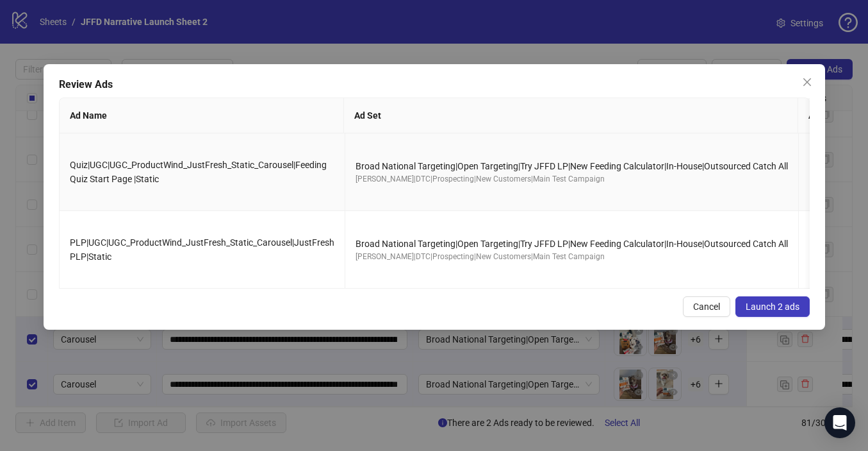 The width and height of the screenshot is (868, 451). What do you see at coordinates (202, 250) in the screenshot?
I see `span: PLP|UGC|UGC_ProductWind_JustFresh_Static_Carousel|JustFresh PLP|Static` at bounding box center [202, 250].